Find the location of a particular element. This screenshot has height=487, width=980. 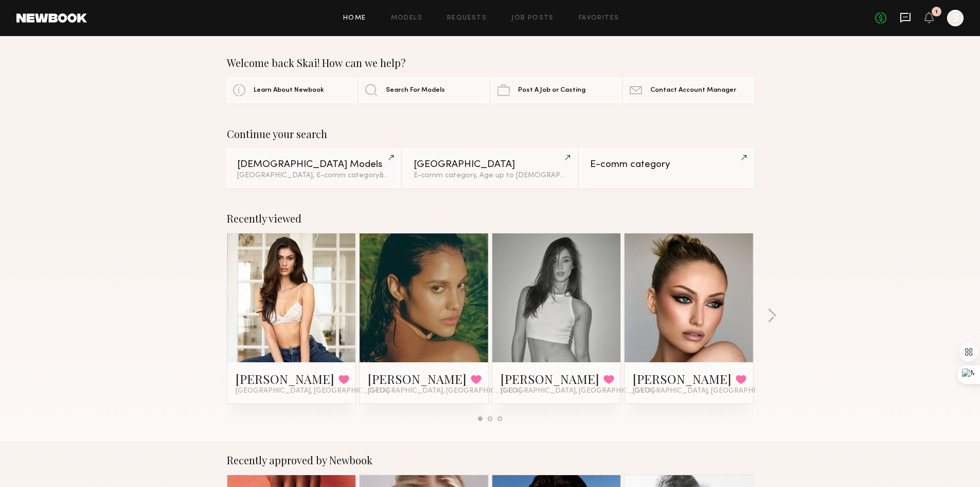

div: Welcome back Skai! How can we help? is located at coordinates (490, 63).